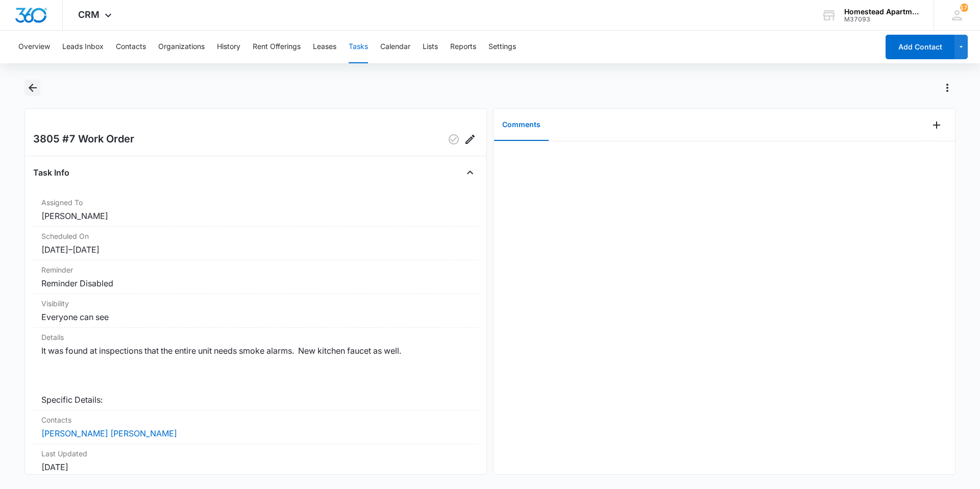  Describe the element at coordinates (521, 125) in the screenshot. I see `button: Comments` at that location.